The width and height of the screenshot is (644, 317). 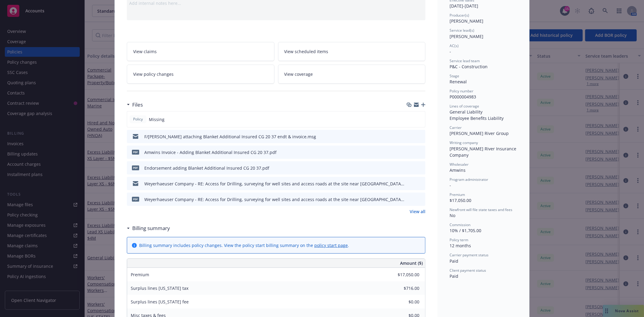 I want to click on span: Service lead(s), so click(x=462, y=30).